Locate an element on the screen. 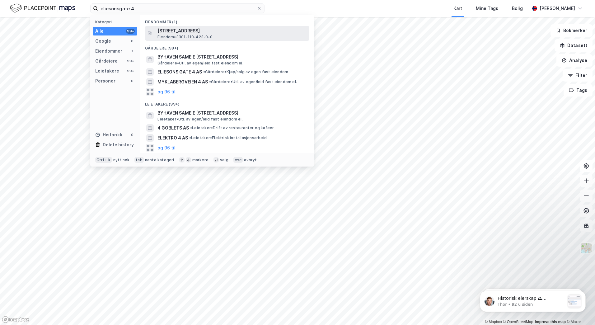 The image size is (595, 325). span: Leietaker • Elektrisk installasjonsarbeid is located at coordinates (228, 138).